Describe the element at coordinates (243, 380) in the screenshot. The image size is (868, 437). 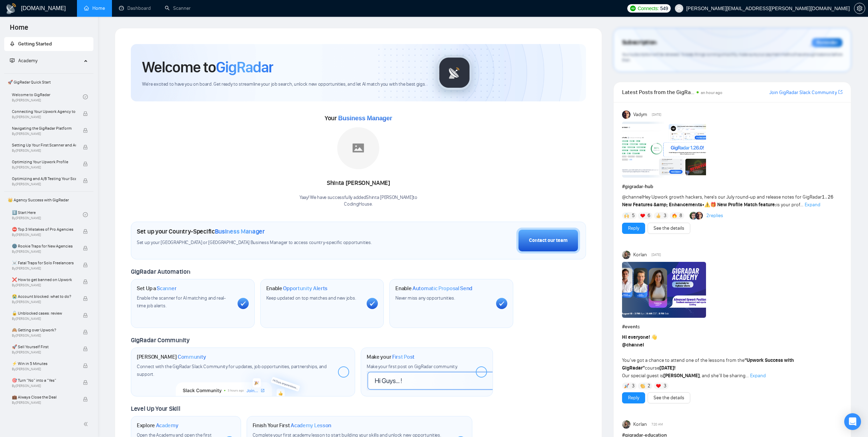
I see `img: slackcommunity-bg.png` at that location.